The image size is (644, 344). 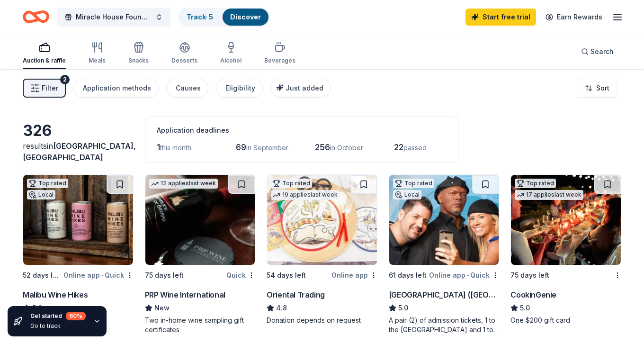 I want to click on div: 52 days left, so click(x=43, y=275).